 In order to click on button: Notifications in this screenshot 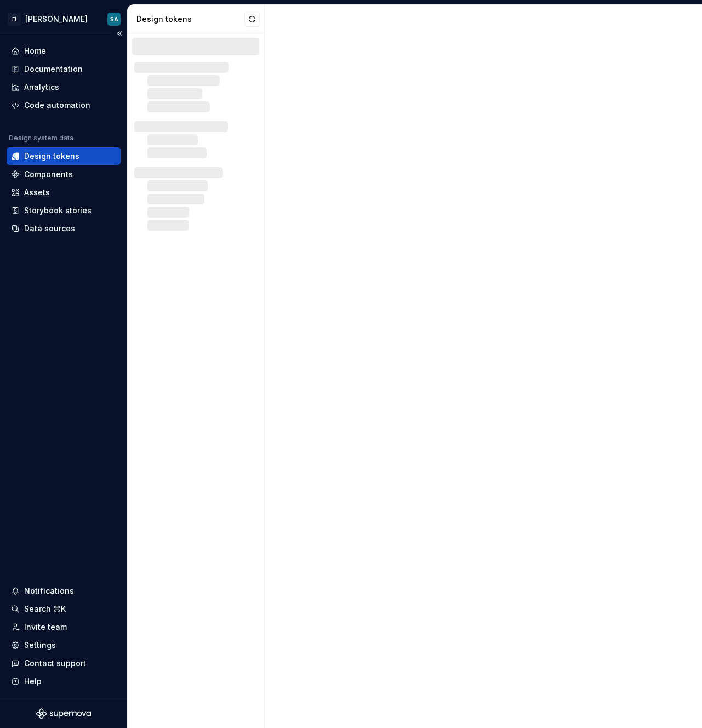, I will do `click(64, 591)`.